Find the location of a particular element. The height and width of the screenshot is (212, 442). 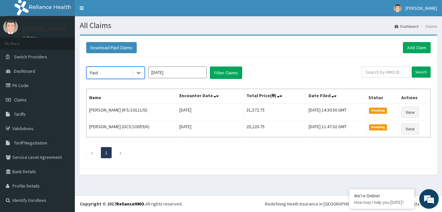

th: Encounter Date is located at coordinates (210, 96).